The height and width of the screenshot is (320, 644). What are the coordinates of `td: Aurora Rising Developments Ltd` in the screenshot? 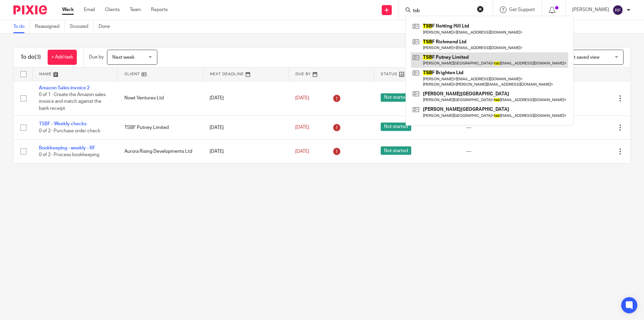 It's located at (160, 151).